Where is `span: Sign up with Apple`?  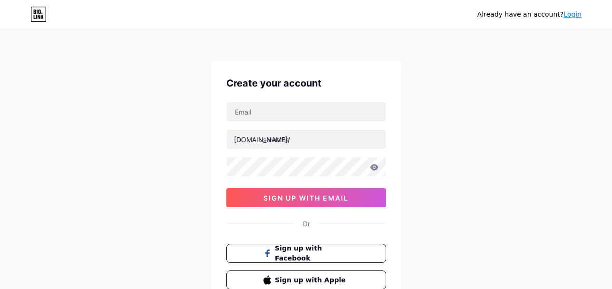 span: Sign up with Apple is located at coordinates (312, 280).